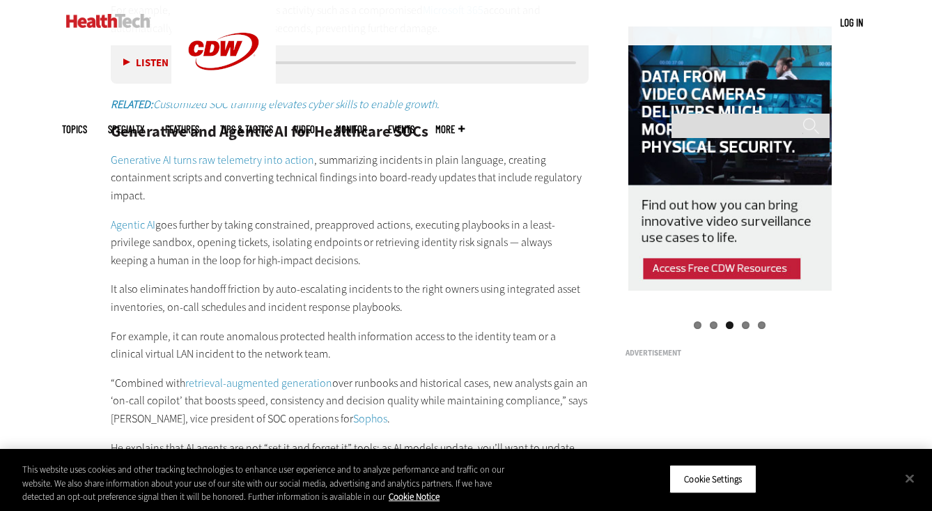 Image resolution: width=932 pixels, height=511 pixels. What do you see at coordinates (730, 160) in the screenshot?
I see `img: physical security right rail` at bounding box center [730, 160].